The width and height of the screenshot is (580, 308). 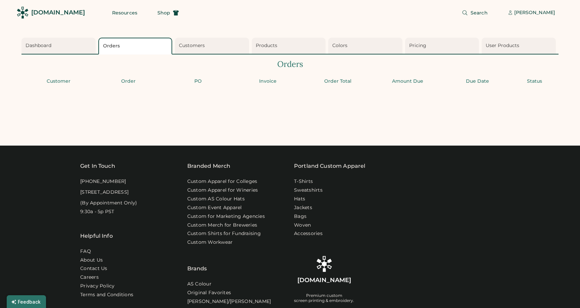 What do you see at coordinates (299, 199) in the screenshot?
I see `a: Hats` at bounding box center [299, 199].